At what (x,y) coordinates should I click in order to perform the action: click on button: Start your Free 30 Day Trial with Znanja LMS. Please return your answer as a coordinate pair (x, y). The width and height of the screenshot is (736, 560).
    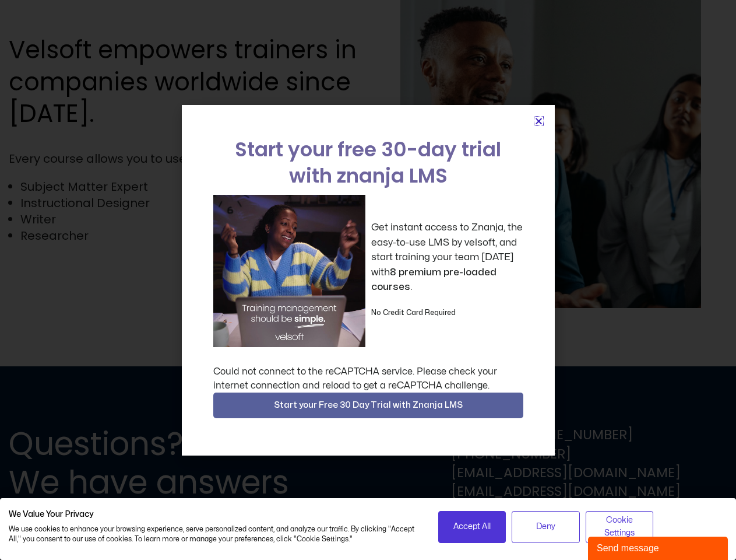
    Looking at the image, I should click on (369, 405).